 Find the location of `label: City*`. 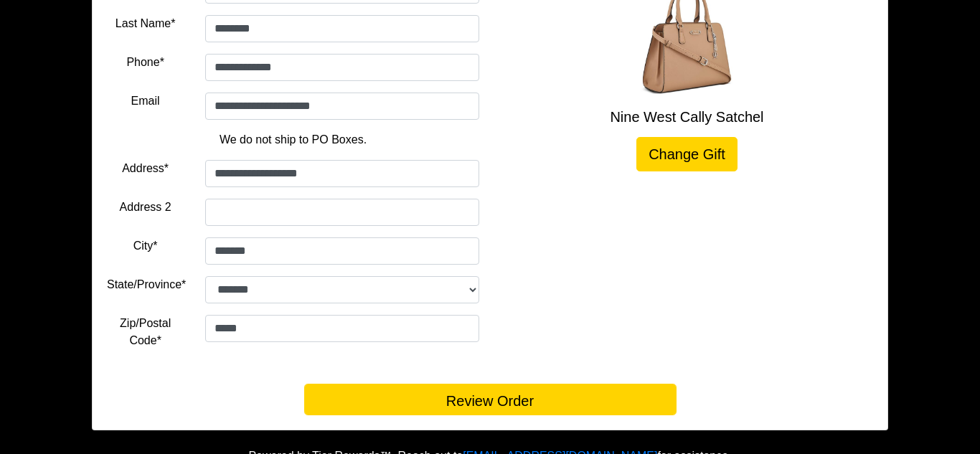

label: City* is located at coordinates (145, 246).